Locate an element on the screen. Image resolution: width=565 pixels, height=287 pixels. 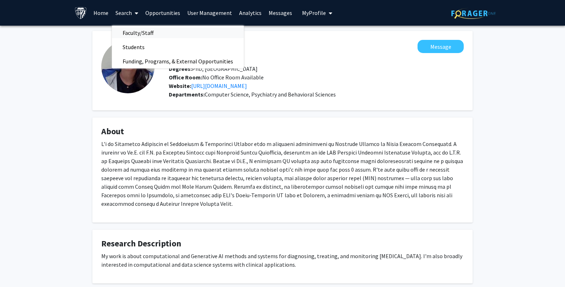
span: No Office Room Available is located at coordinates (216, 77).